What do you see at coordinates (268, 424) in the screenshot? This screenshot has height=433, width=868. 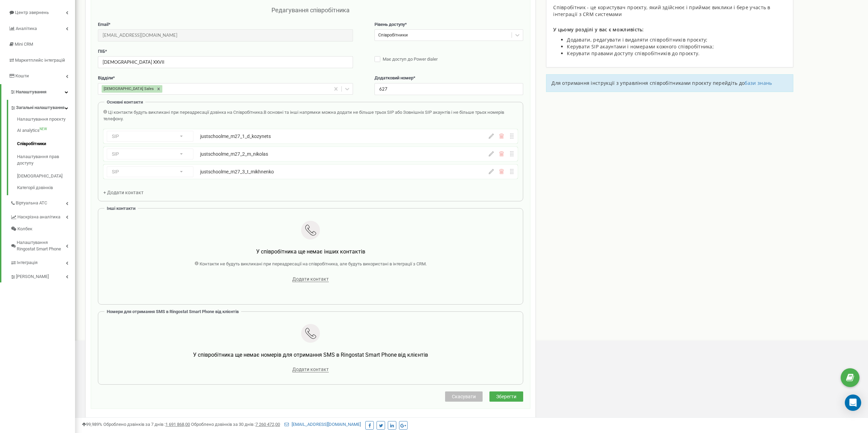 I see `u: 7 260 472,00` at bounding box center [268, 424].